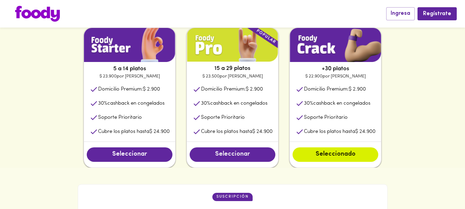  Describe the element at coordinates (401, 13) in the screenshot. I see `button: Ingresa` at that location.